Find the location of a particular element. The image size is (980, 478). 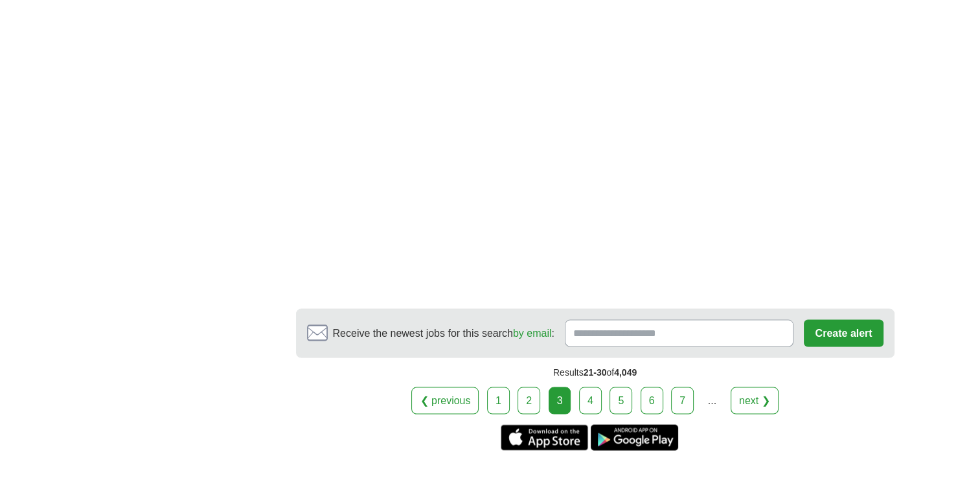

span: 4,049 is located at coordinates (626, 372).